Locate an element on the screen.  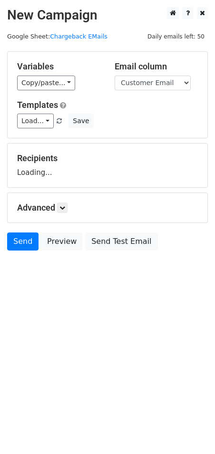
h5: Email column is located at coordinates (156, 67).